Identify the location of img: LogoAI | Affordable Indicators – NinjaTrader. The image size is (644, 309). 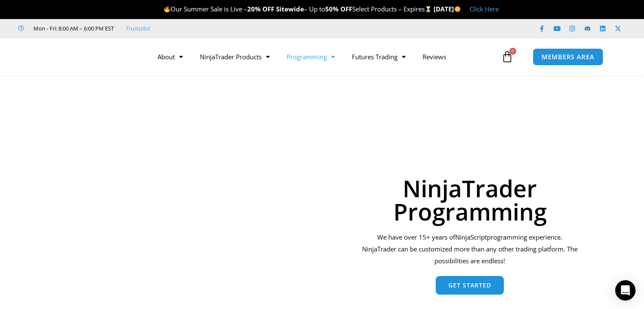
(77, 57).